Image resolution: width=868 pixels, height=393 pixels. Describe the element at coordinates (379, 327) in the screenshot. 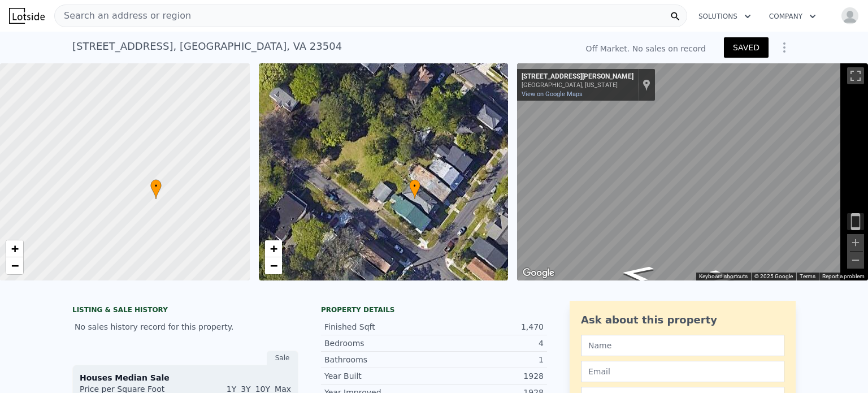

I see `div: Finished Sqft` at that location.